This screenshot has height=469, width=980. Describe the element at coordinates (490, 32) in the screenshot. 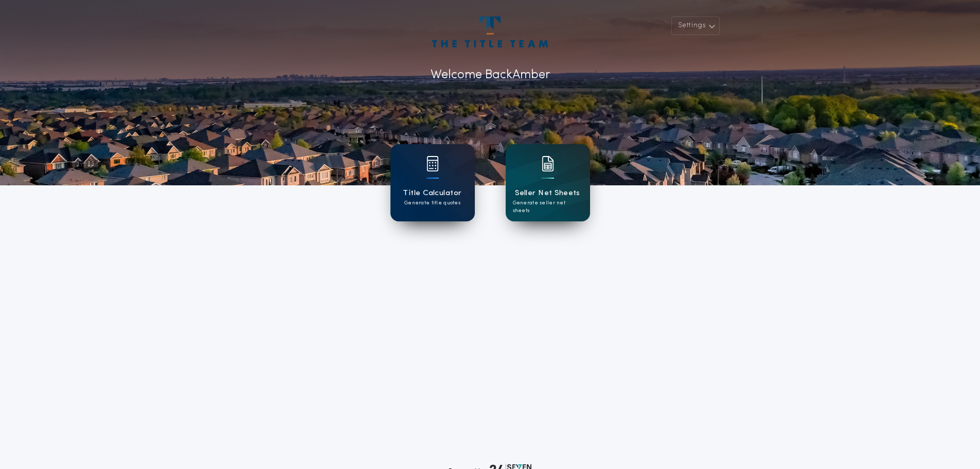

I see `img: account-logo` at that location.